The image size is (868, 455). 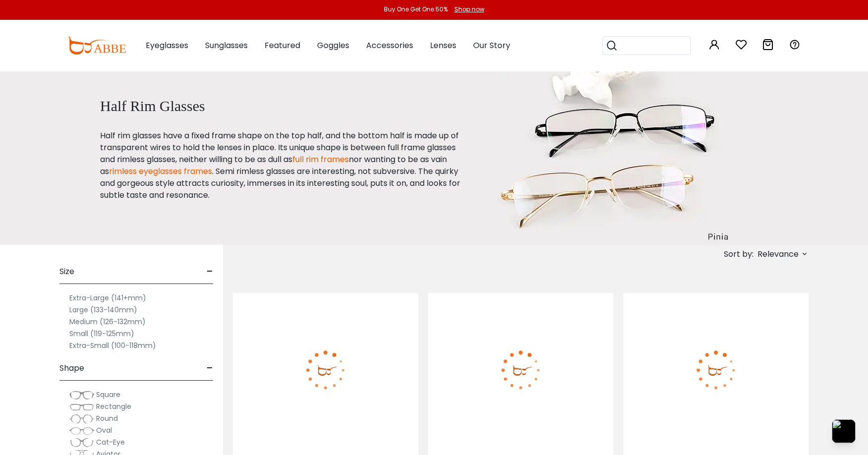 I want to click on img: Square.png, so click(x=81, y=395).